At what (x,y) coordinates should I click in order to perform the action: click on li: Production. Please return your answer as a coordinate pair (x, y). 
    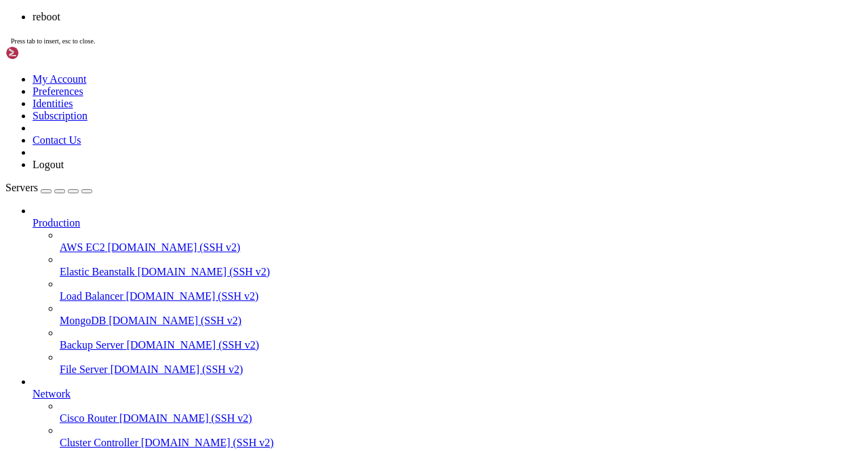
    Looking at the image, I should click on (448, 291).